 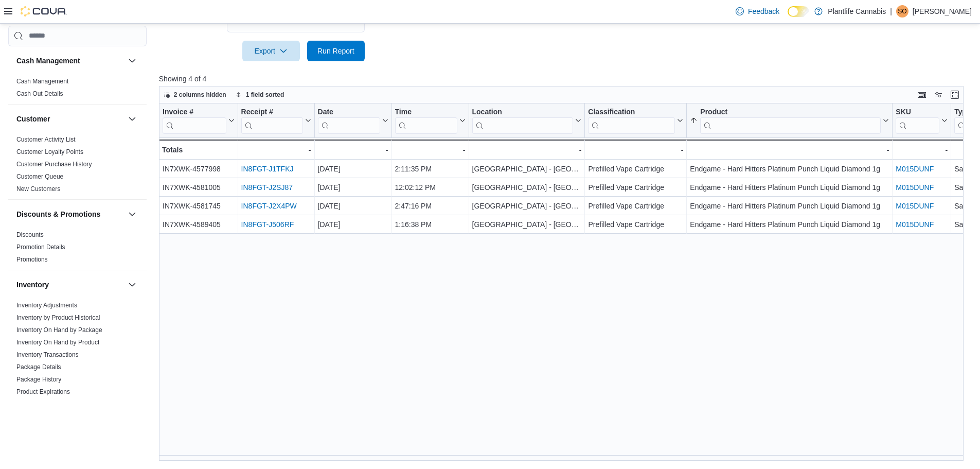 I want to click on div: SKU, so click(x=918, y=112).